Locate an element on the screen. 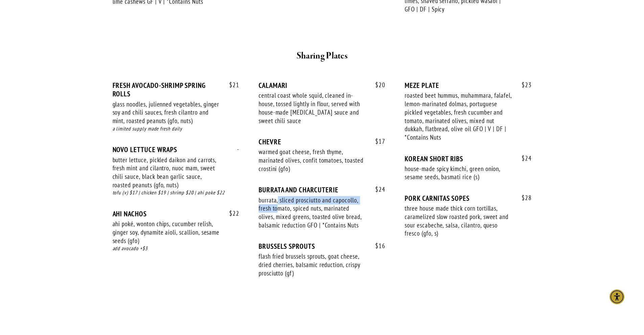 This screenshot has width=644, height=335. div: add avocado +$3 is located at coordinates (176, 248).